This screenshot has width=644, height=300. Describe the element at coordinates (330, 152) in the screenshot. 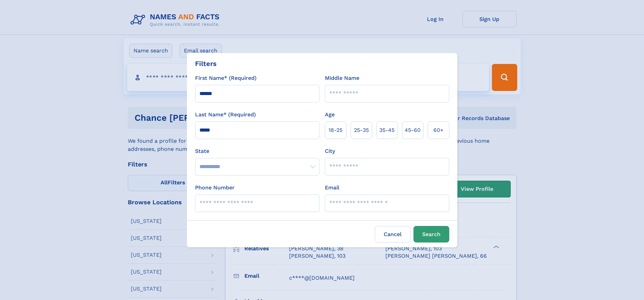

I see `label: City` at that location.